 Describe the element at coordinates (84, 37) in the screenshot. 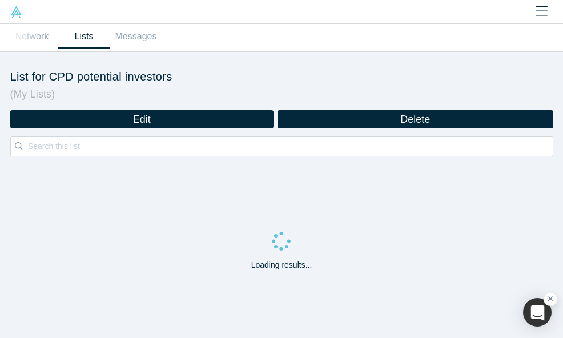

I see `a: Lists` at that location.